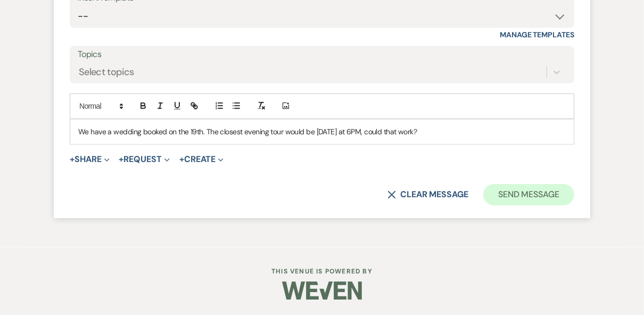  Describe the element at coordinates (144, 160) in the screenshot. I see `button: Request` at that location.